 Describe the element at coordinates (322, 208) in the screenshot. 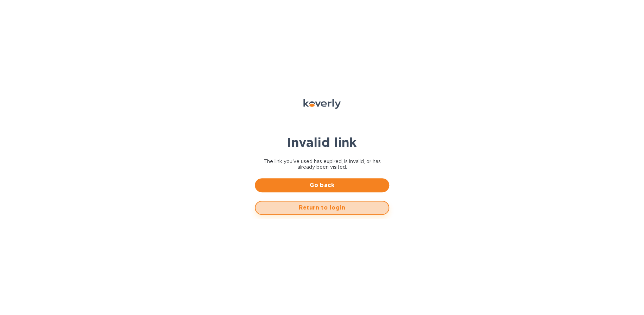

I see `button: Return to login` at that location.